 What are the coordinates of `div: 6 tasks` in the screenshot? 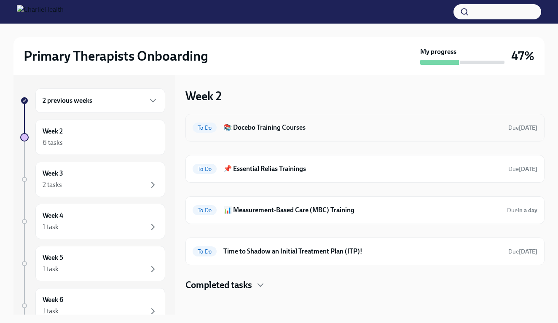 It's located at (53, 143).